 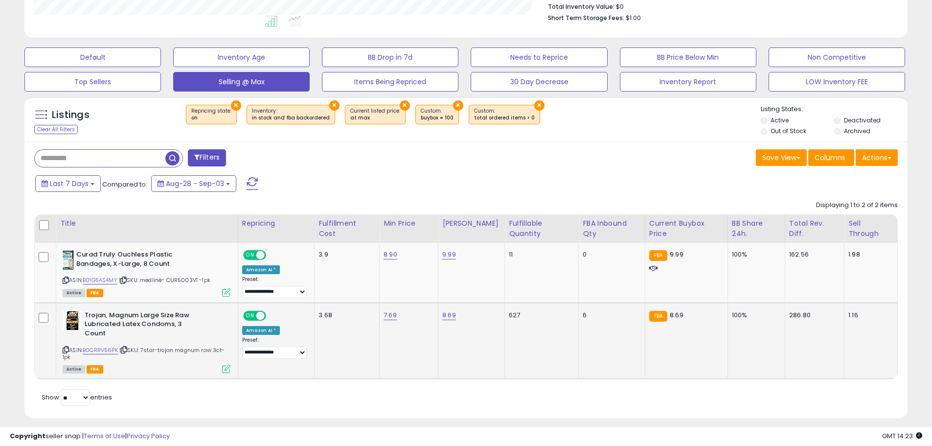 What do you see at coordinates (125, 184) in the screenshot?
I see `span: Compared to:` at bounding box center [125, 184].